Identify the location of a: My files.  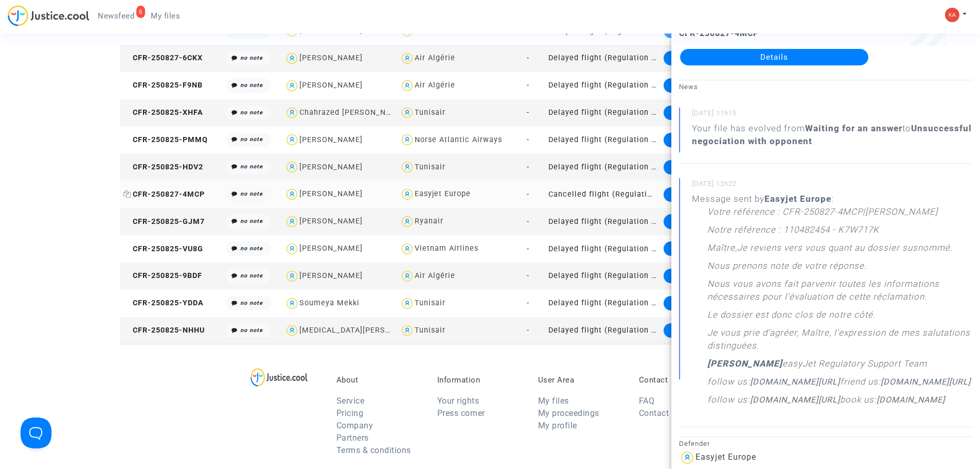
(553, 401).